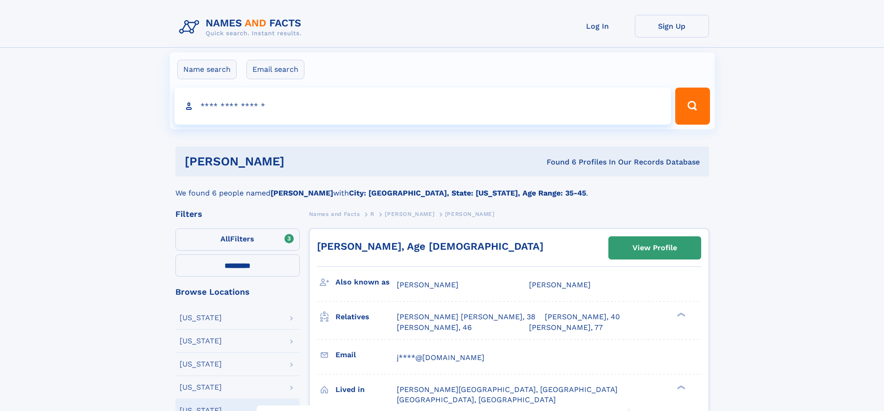  What do you see at coordinates (238, 214) in the screenshot?
I see `div: Filters` at bounding box center [238, 214].